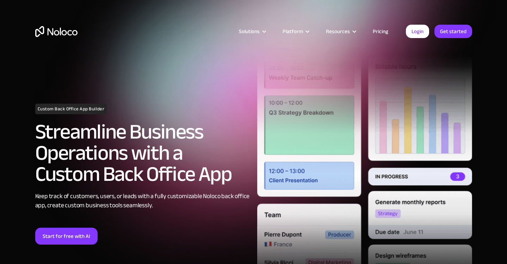  I want to click on a: Start for free with AI, so click(66, 236).